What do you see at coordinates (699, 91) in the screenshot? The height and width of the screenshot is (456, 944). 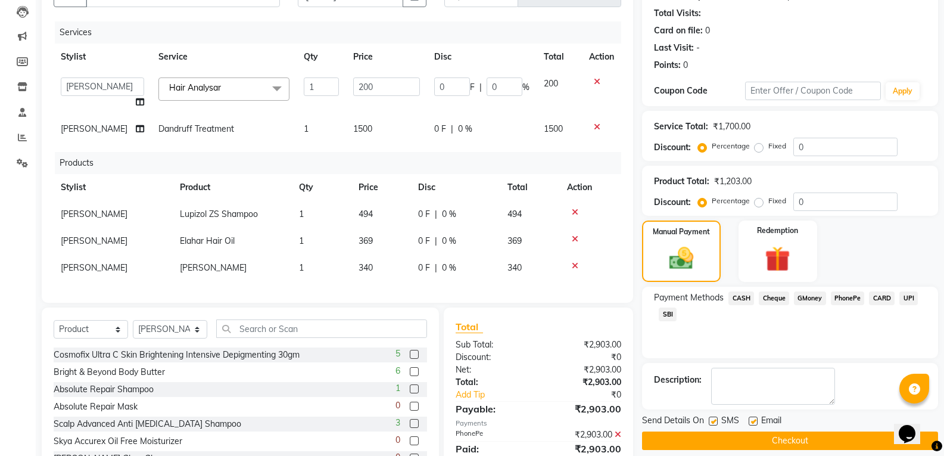 I see `div: Coupon Code` at bounding box center [699, 91].